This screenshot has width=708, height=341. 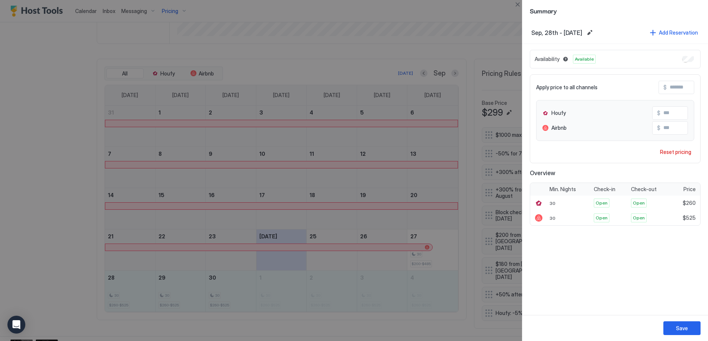 What do you see at coordinates (558, 128) in the screenshot?
I see `span: Airbnb` at bounding box center [558, 128].